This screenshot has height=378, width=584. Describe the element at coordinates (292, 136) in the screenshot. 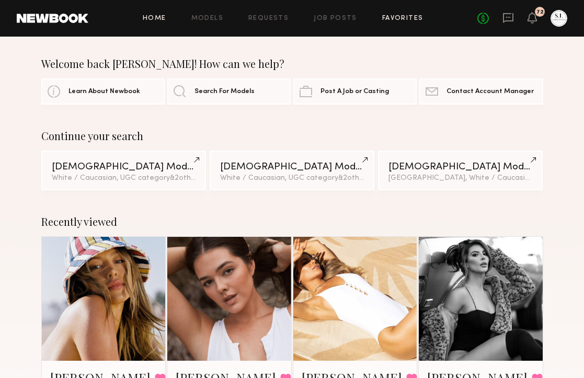

I see `div: Continue your search` at that location.